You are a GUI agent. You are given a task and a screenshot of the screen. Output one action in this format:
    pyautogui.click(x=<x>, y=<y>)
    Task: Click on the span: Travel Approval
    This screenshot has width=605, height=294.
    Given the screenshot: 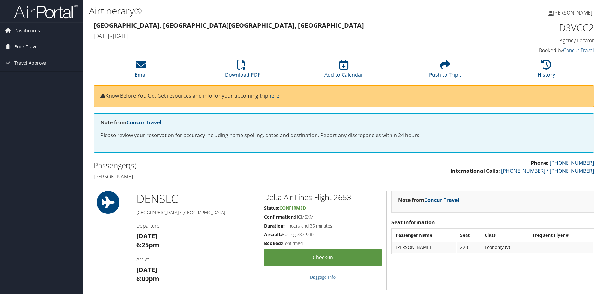 What is the action you would take?
    pyautogui.click(x=31, y=63)
    